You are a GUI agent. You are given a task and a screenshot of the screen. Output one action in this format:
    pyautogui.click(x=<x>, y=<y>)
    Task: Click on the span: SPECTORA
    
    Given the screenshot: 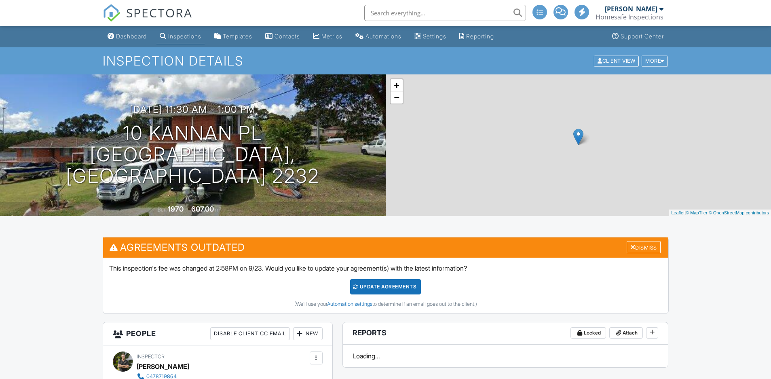 What is the action you would take?
    pyautogui.click(x=159, y=13)
    